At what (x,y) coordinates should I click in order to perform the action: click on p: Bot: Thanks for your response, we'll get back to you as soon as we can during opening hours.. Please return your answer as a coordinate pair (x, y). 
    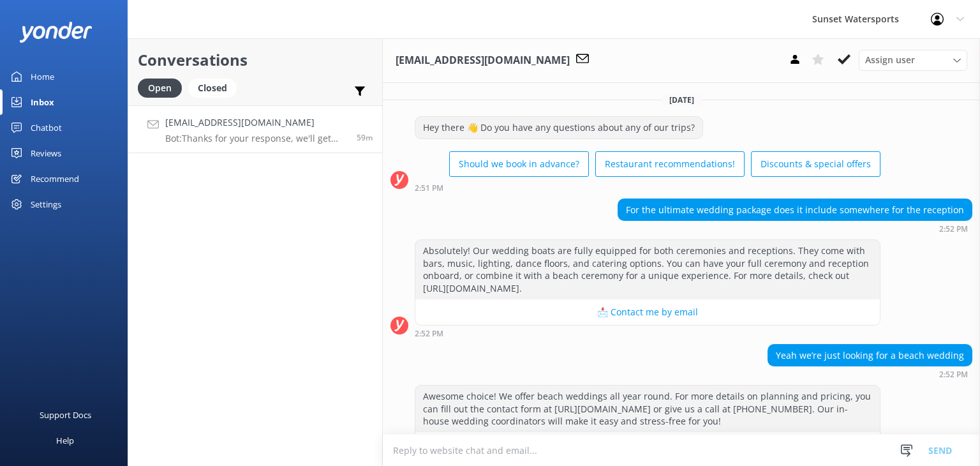
    Looking at the image, I should click on (256, 139).